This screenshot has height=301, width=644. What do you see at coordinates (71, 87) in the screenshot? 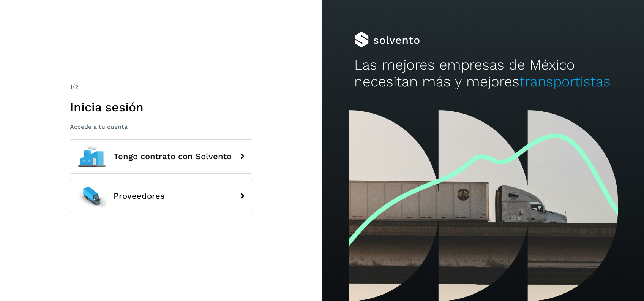
I see `span: 1` at bounding box center [71, 87].